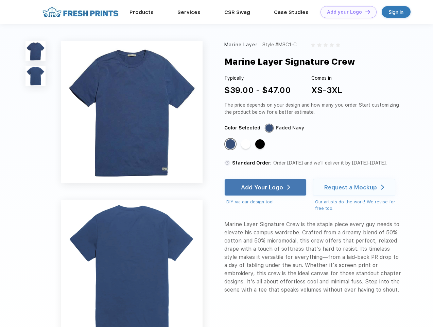  I want to click on img: DT, so click(368, 12).